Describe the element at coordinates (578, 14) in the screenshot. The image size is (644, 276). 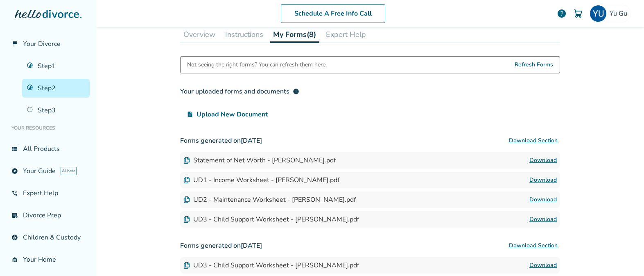
I see `img: Cart` at that location.